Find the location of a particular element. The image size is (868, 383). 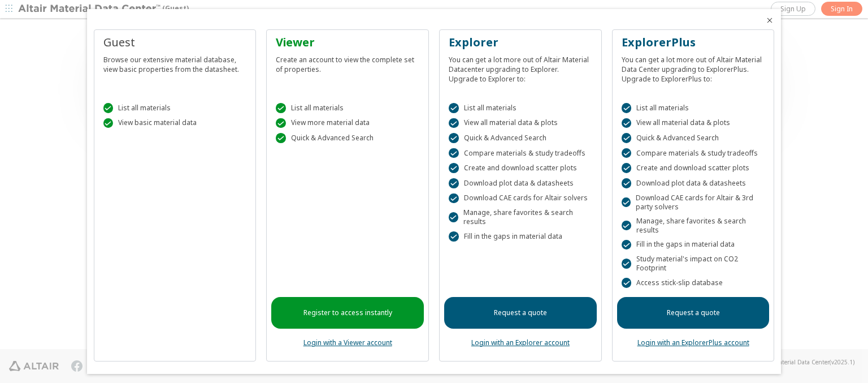

div: You can get a lot more out of Altair Material Data Center upgrading to ExplorerPlus. Upgrade to E... is located at coordinates (693, 67).